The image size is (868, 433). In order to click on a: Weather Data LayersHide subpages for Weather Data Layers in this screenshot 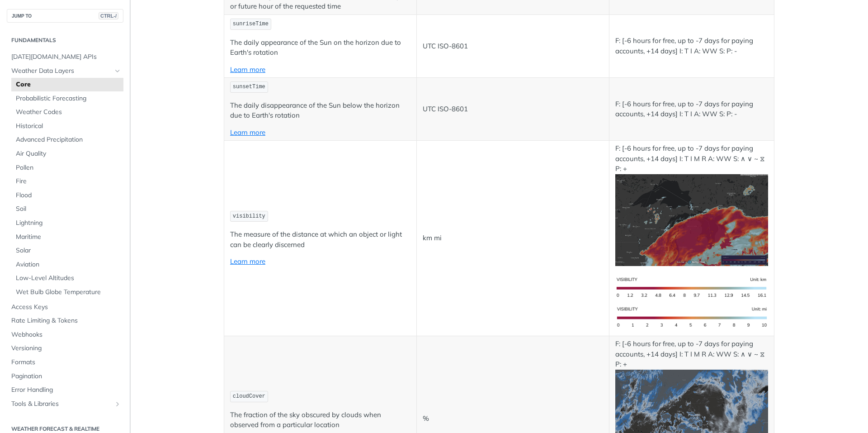, I will do `click(65, 71)`.